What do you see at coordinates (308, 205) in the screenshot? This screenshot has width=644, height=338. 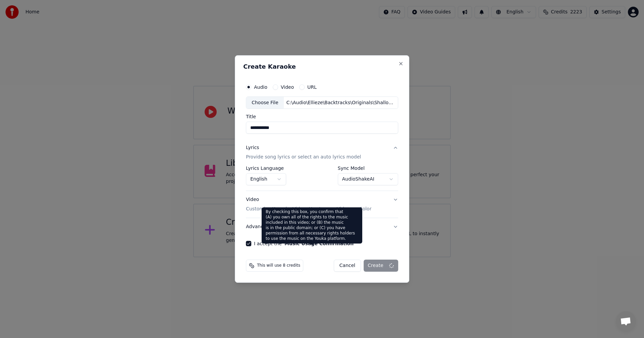 I see `div: Video` at bounding box center [308, 205].